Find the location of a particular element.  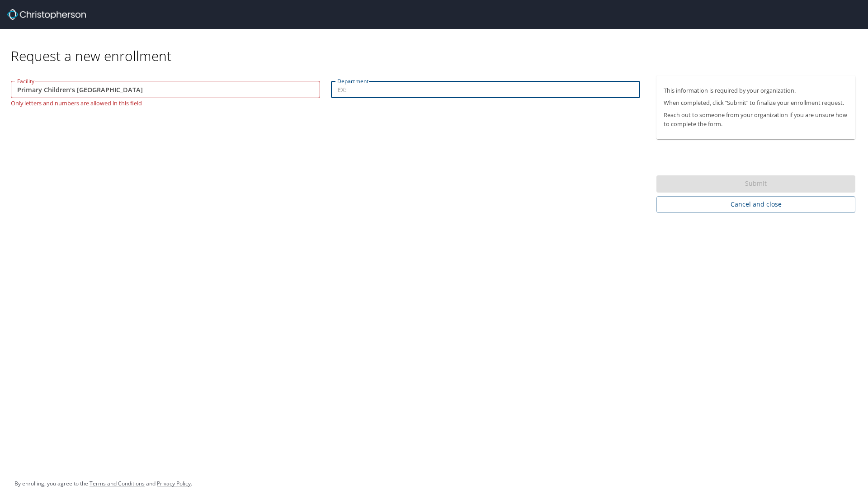

p: When completed, click “Submit” to finalize your enrollment request. is located at coordinates (756, 103).